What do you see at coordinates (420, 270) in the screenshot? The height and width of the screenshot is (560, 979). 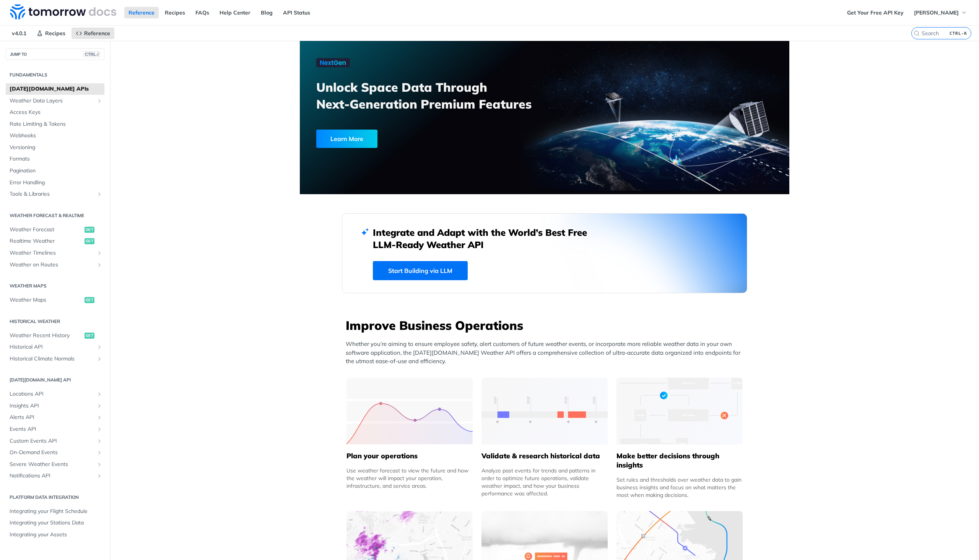 I see `a: Start Building via LLM` at bounding box center [420, 270].